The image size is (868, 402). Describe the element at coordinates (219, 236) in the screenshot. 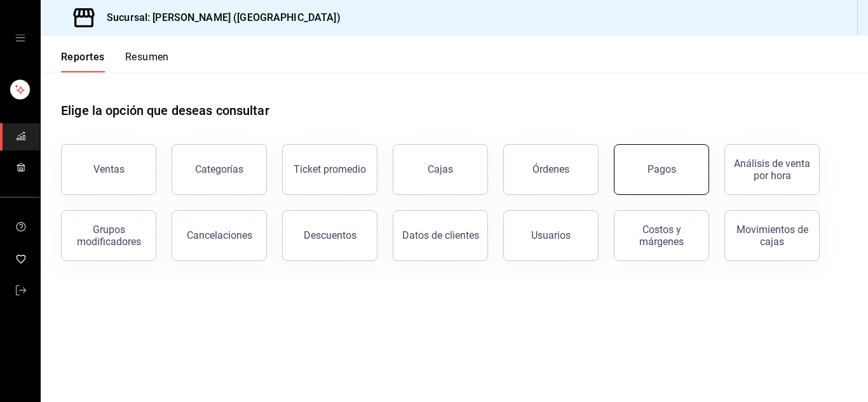

I see `button: Cancelaciones` at that location.